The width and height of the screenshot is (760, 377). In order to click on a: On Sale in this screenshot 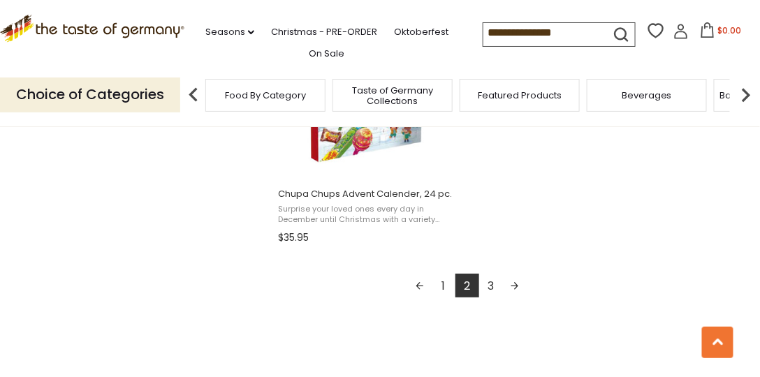, I will do `click(326, 54)`.